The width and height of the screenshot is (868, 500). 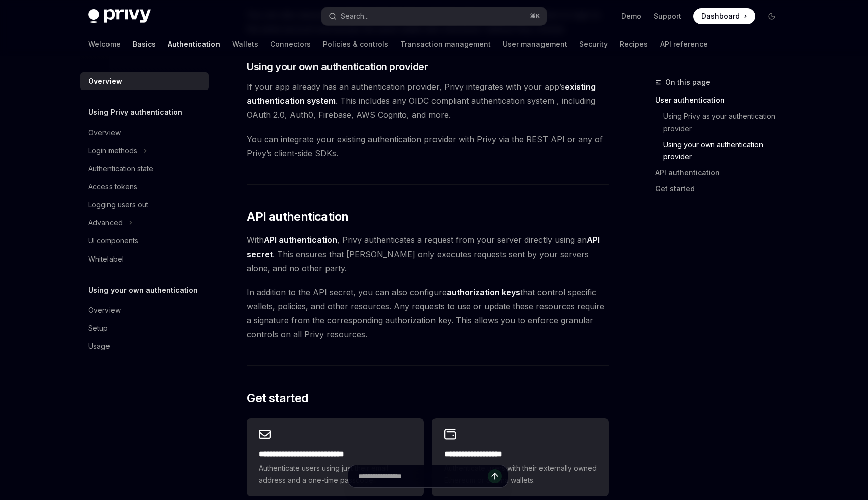 I want to click on h5: Using your own authentication, so click(x=143, y=290).